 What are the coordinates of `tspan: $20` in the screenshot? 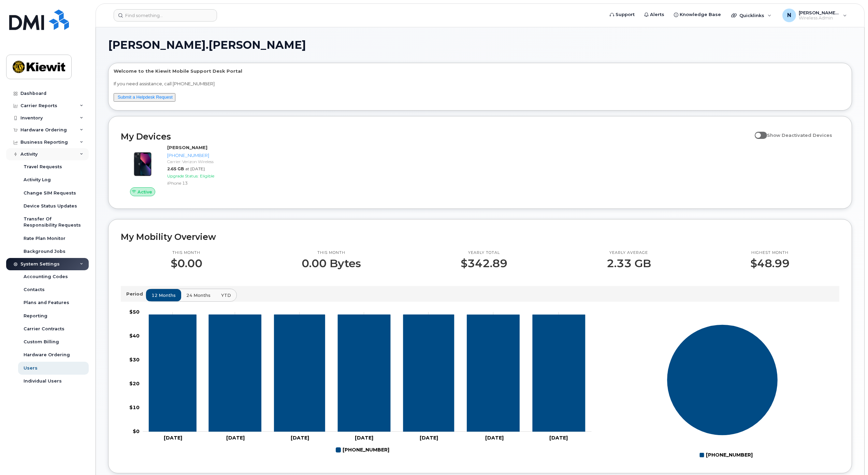 It's located at (134, 384).